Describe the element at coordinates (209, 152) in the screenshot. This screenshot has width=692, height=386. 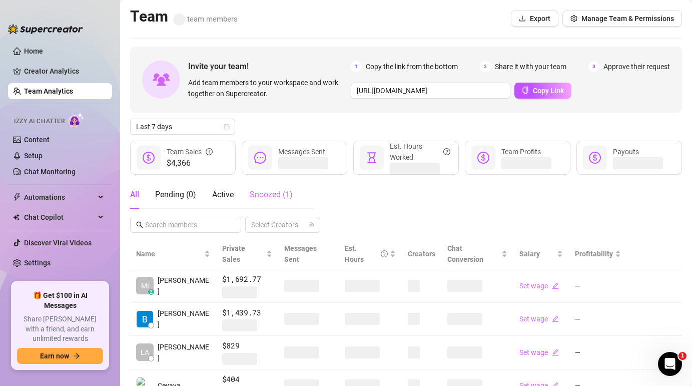
I see `span: info-circle` at that location.